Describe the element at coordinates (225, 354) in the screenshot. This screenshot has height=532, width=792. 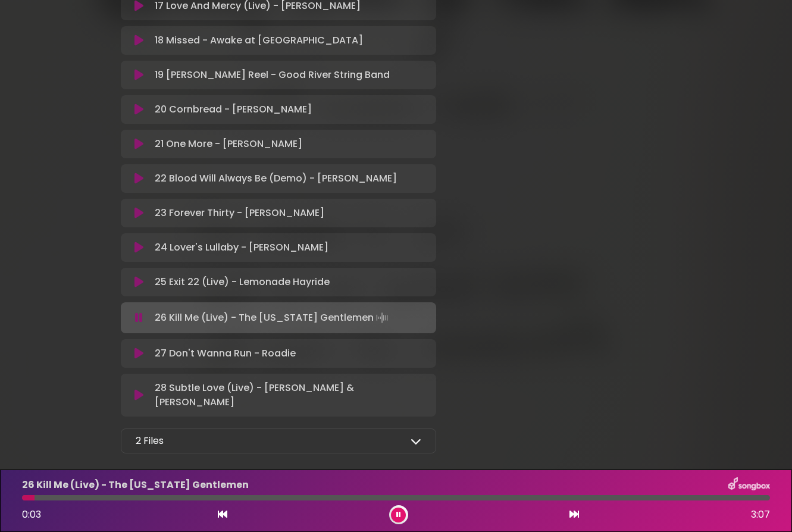
I see `p: 27 Don't Wanna Run - Roadie` at that location.